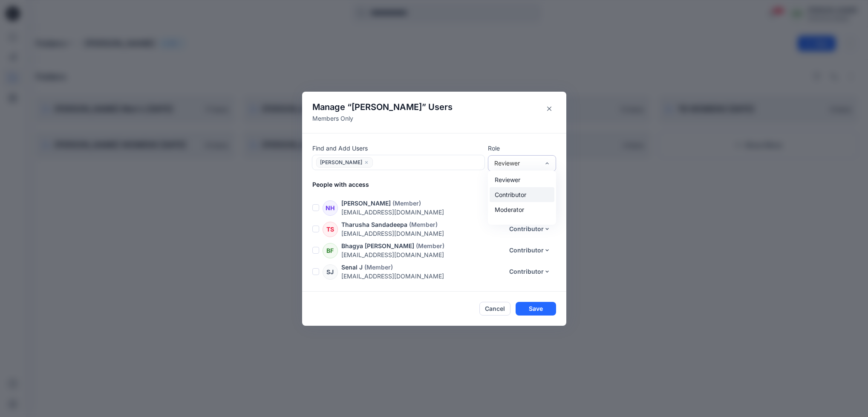 This screenshot has width=868, height=417. I want to click on div: BF, so click(330, 251).